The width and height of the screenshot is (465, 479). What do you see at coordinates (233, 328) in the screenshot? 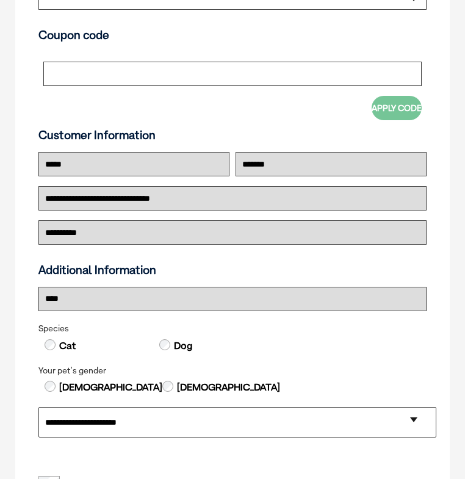
I see `legend: Species` at bounding box center [233, 328].